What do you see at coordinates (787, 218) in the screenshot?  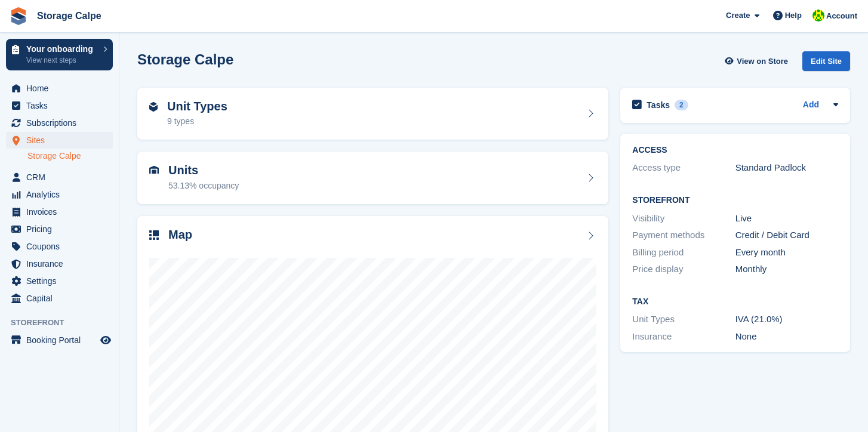 I see `div: Live` at bounding box center [787, 218].